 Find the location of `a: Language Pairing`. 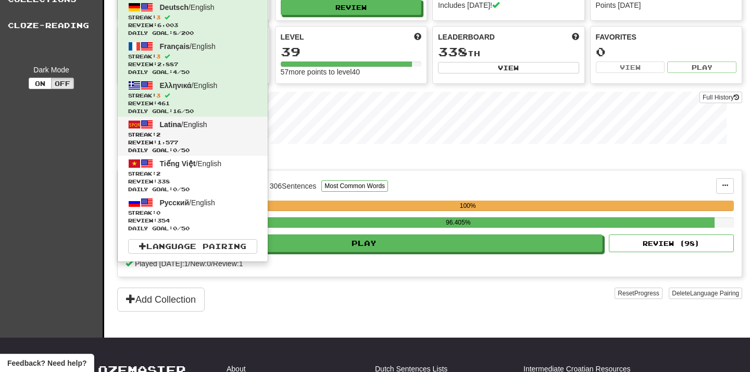

a: Language Pairing is located at coordinates (193, 246).